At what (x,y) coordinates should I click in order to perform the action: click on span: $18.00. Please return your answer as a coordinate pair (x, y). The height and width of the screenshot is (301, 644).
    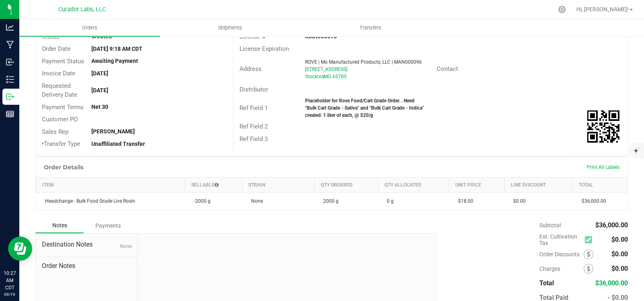
    Looking at the image, I should click on (464, 201).